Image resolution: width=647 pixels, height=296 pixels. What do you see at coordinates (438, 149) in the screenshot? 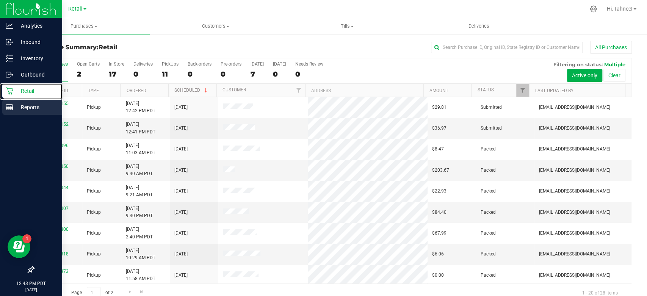
I see `span: $8.47` at bounding box center [438, 149].